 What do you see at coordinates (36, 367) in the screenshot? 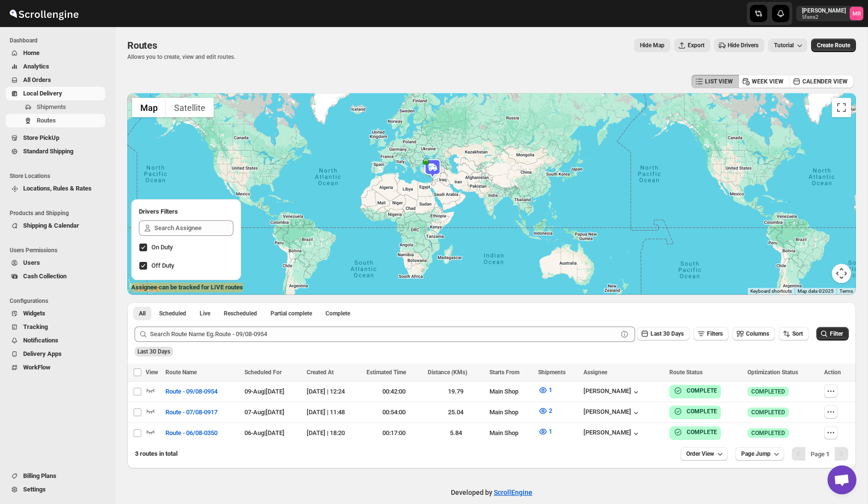
I see `span: WorkFlow` at bounding box center [36, 367].